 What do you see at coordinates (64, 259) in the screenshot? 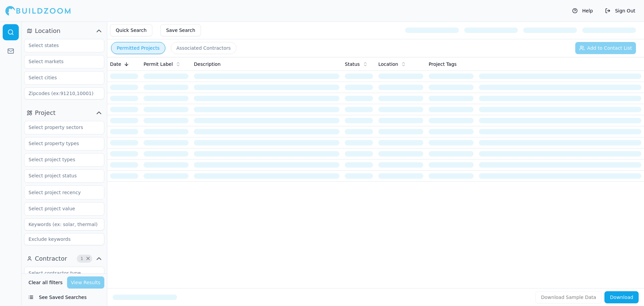
I see `button: Contractor1Clear Contractor filters` at bounding box center [64, 259].